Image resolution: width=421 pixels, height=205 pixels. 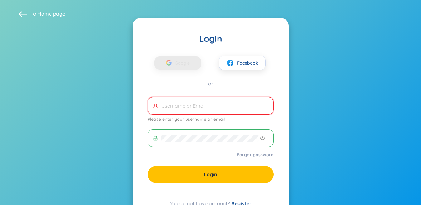 What do you see at coordinates (210, 84) in the screenshot?
I see `div: or` at bounding box center [210, 84].